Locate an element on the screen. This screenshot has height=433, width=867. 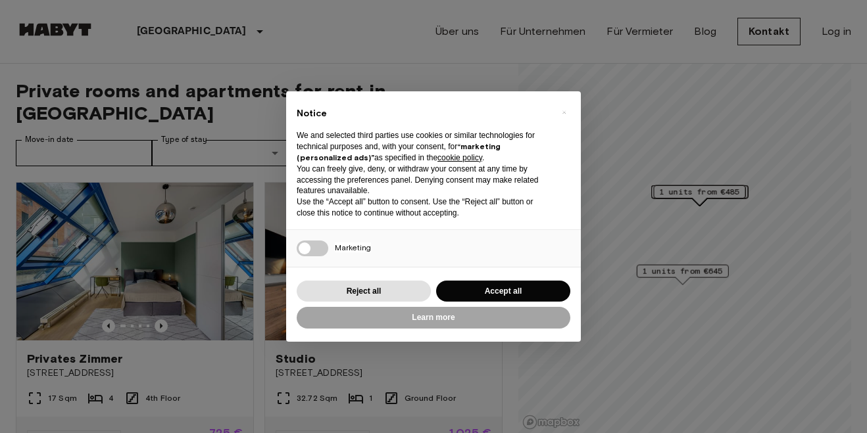
button: Learn more is located at coordinates (433, 318).